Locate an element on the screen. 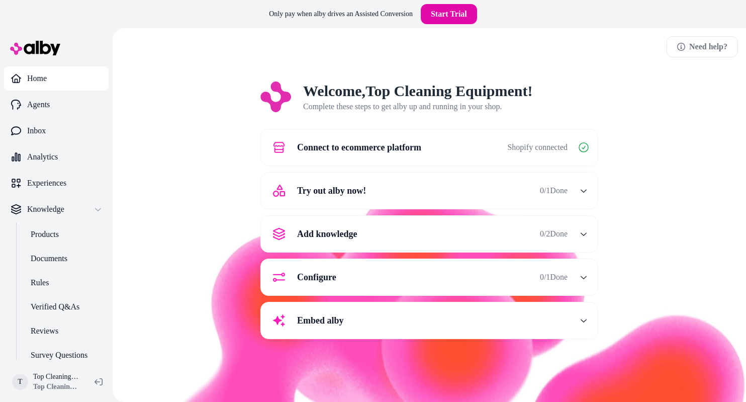 This screenshot has height=402, width=746. span: T is located at coordinates (20, 381).